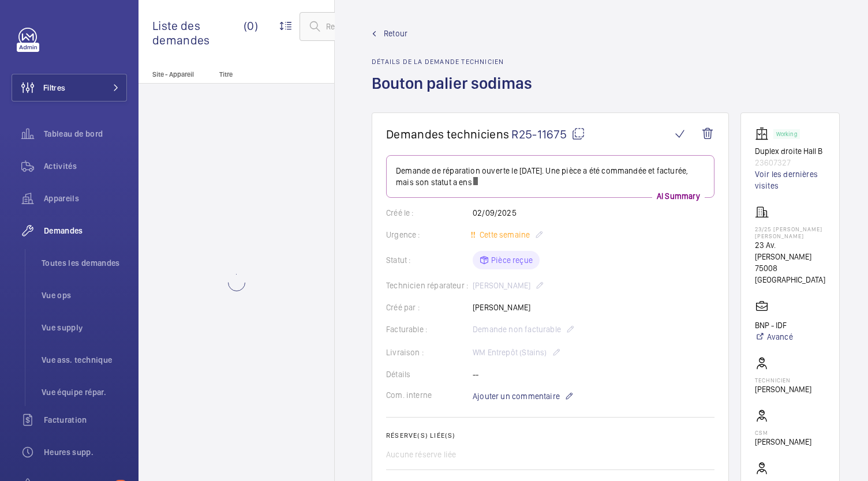  Describe the element at coordinates (176, 74) in the screenshot. I see `p: Site - Appareil` at that location.